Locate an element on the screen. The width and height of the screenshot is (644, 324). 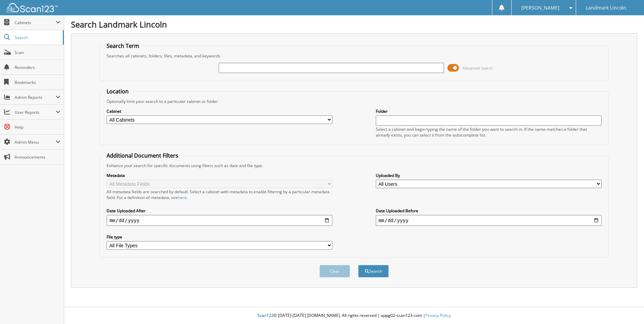
span: Search is located at coordinates (37, 37).